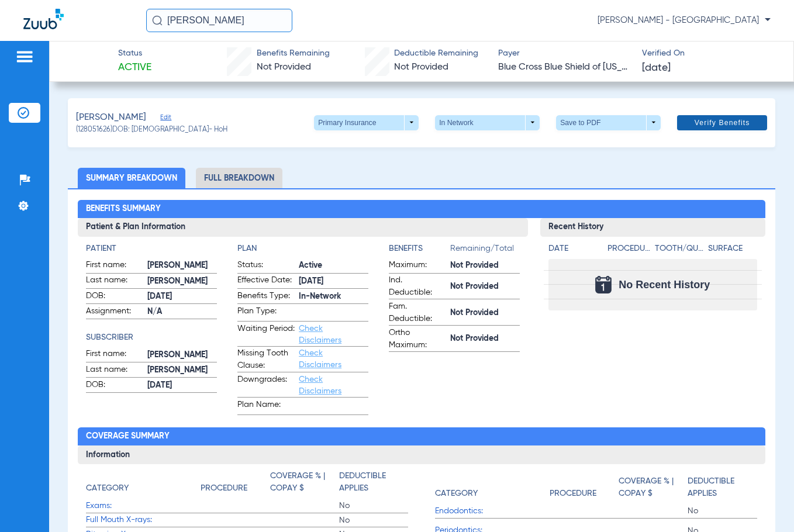 This screenshot has height=532, width=794. What do you see at coordinates (418, 313) in the screenshot?
I see `span: Fam. Deductible:` at bounding box center [418, 313].